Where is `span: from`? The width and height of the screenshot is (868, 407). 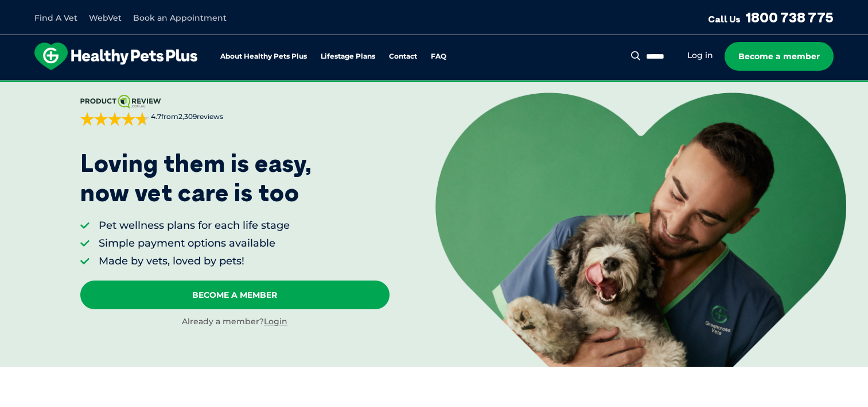 span: from is located at coordinates (186, 117).